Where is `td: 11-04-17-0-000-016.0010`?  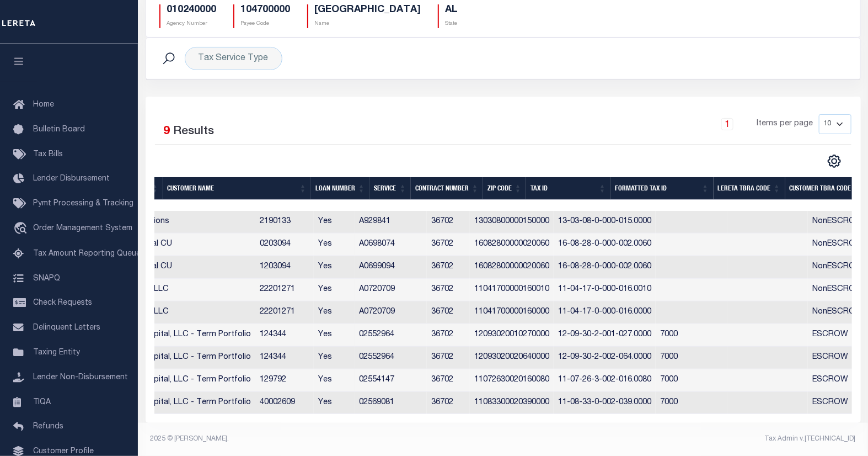 td: 11-04-17-0-000-016.0010 is located at coordinates (605, 289).